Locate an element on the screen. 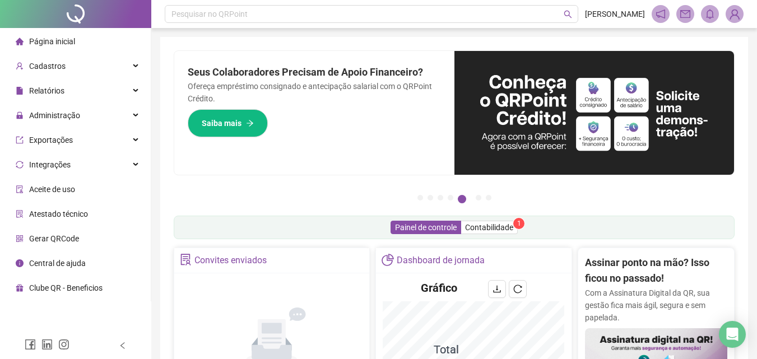  span: Painel de controle is located at coordinates (426, 227).